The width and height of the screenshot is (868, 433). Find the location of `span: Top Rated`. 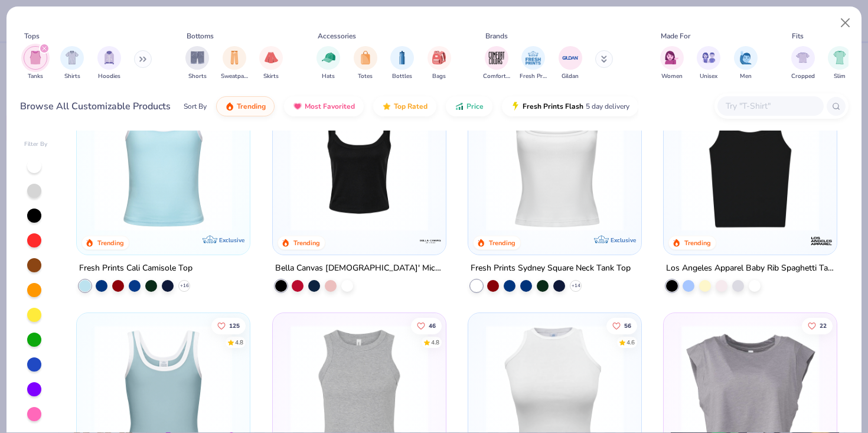

span: Top Rated is located at coordinates (410, 106).